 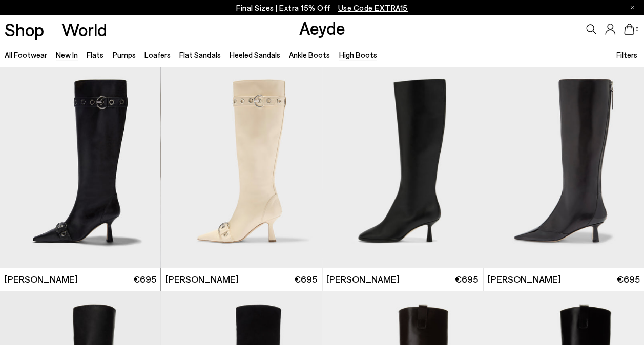 I want to click on img: Catherine High Sock Boots, so click(x=403, y=167).